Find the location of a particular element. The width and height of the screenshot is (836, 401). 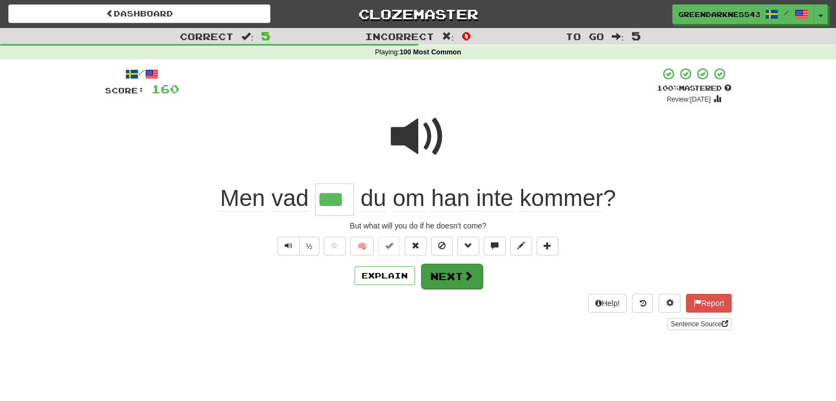

div: But what will you do if he doesn't come? is located at coordinates (418, 226).